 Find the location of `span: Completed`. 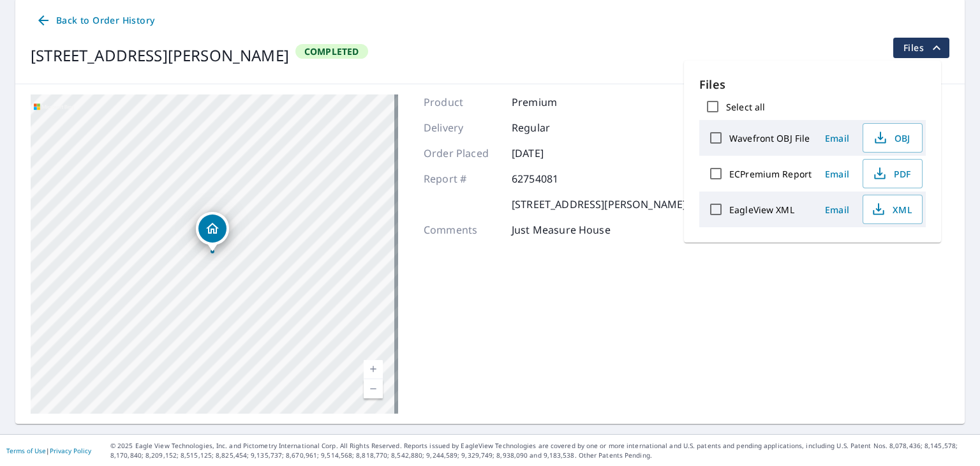

span: Completed is located at coordinates (332, 51).